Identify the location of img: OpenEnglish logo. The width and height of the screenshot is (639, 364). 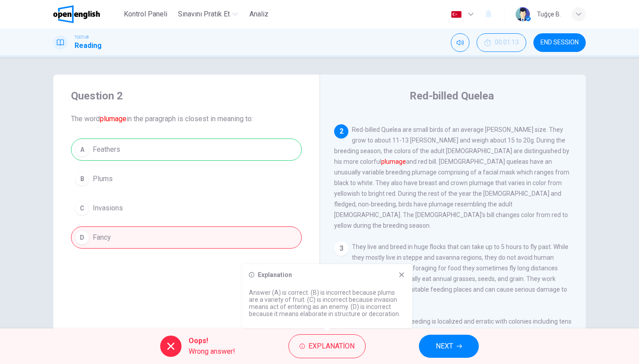
(76, 14).